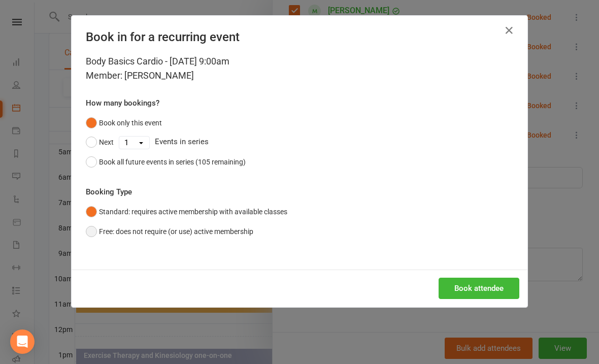 The height and width of the screenshot is (364, 599). Describe the element at coordinates (122, 103) in the screenshot. I see `label: How many bookings?` at that location.